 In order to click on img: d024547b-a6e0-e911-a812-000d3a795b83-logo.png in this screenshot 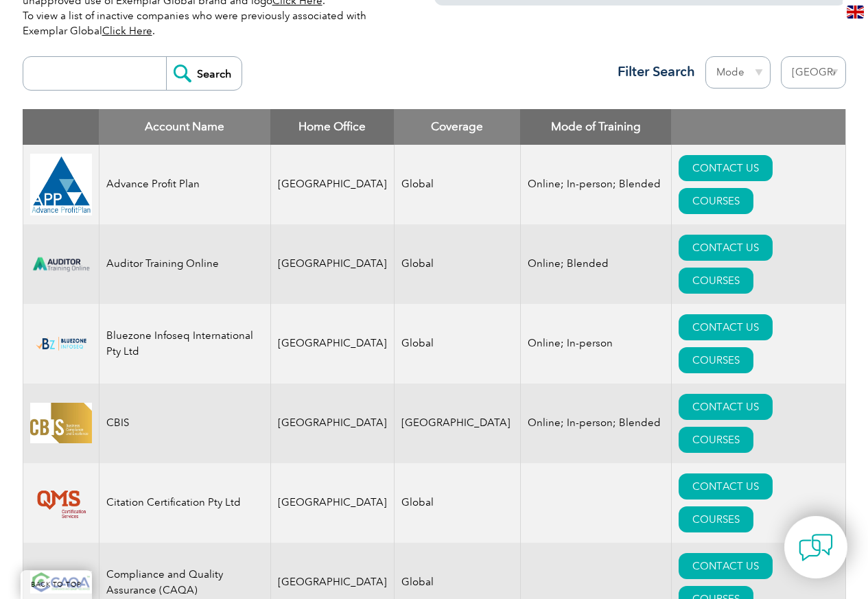, I will do `click(61, 264)`.